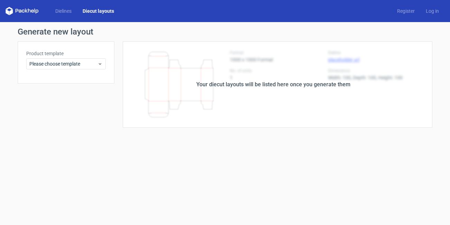 The image size is (450, 225). What do you see at coordinates (406, 11) in the screenshot?
I see `a: Register` at bounding box center [406, 11].